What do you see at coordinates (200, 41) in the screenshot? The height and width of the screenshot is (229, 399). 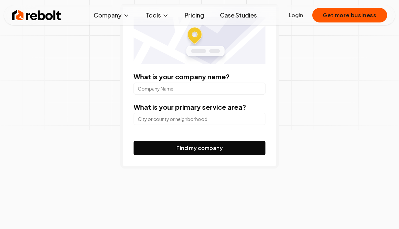 I see `img: Location map` at bounding box center [200, 41].